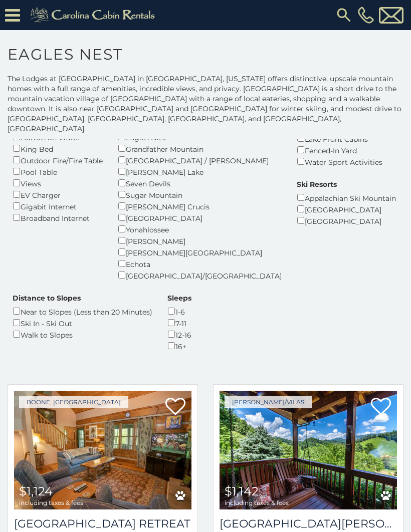  I want to click on span: $1,142, so click(242, 490).